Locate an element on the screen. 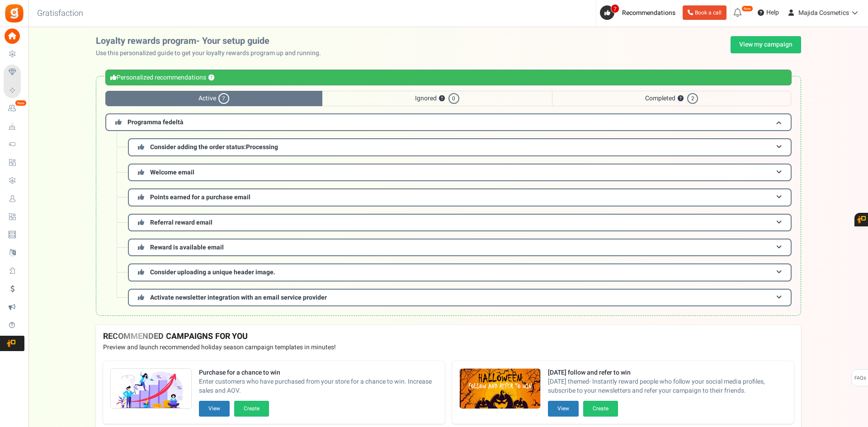 The height and width of the screenshot is (427, 868). span: Consider uploading a unique header image. is located at coordinates (212, 272).